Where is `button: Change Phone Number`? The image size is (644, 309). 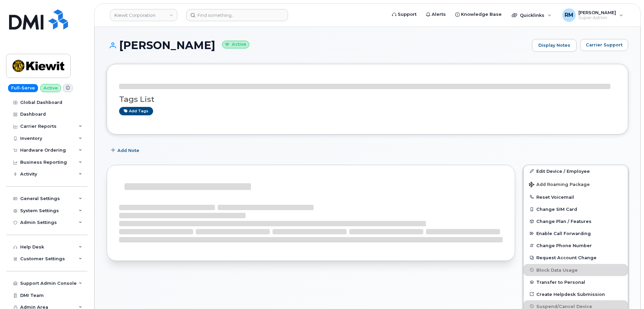
button: Change Phone Number is located at coordinates (576, 246).